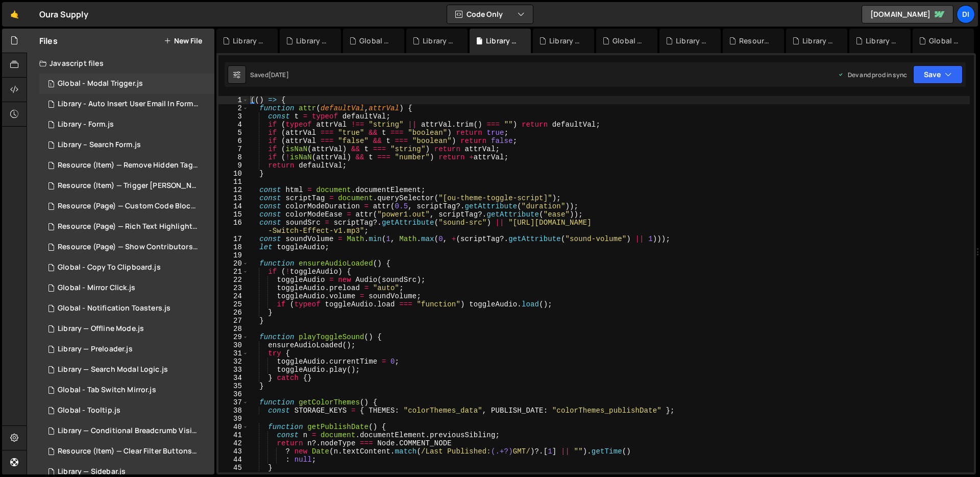 The width and height of the screenshot is (980, 477). What do you see at coordinates (233, 263) in the screenshot?
I see `div: 20` at bounding box center [233, 263].